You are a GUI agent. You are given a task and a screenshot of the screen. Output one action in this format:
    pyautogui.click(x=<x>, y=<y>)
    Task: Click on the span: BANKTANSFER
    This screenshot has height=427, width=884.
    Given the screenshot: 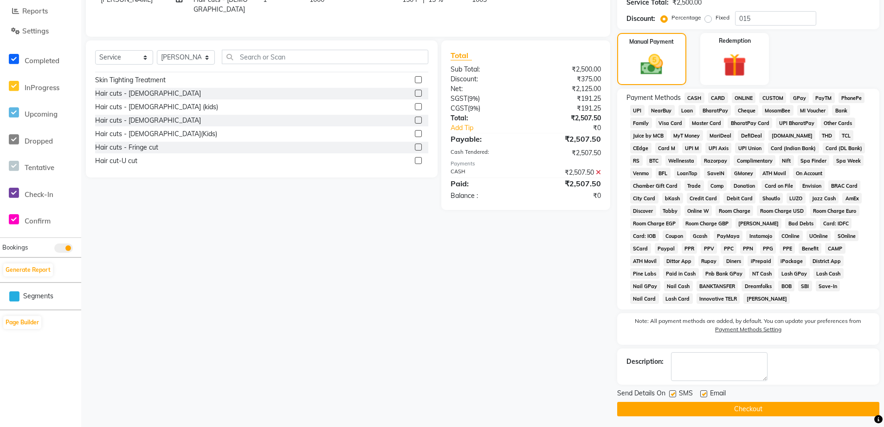 What is the action you would take?
    pyautogui.click(x=718, y=285)
    